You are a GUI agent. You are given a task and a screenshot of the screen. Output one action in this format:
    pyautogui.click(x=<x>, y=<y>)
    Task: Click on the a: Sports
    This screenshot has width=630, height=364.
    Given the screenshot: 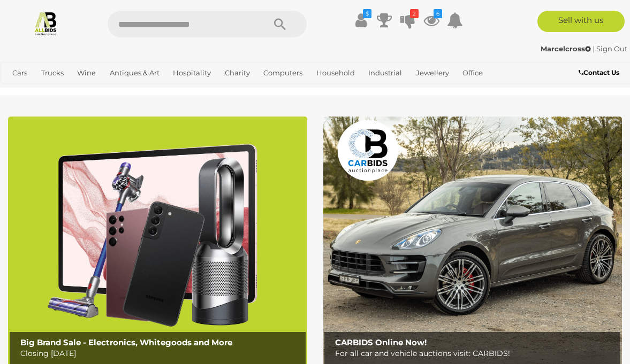 What is the action you would take?
    pyautogui.click(x=23, y=91)
    